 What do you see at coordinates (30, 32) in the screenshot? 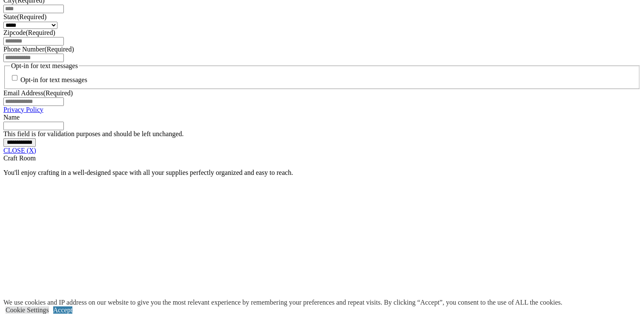
I see `label: Zipcode` at bounding box center [30, 32].